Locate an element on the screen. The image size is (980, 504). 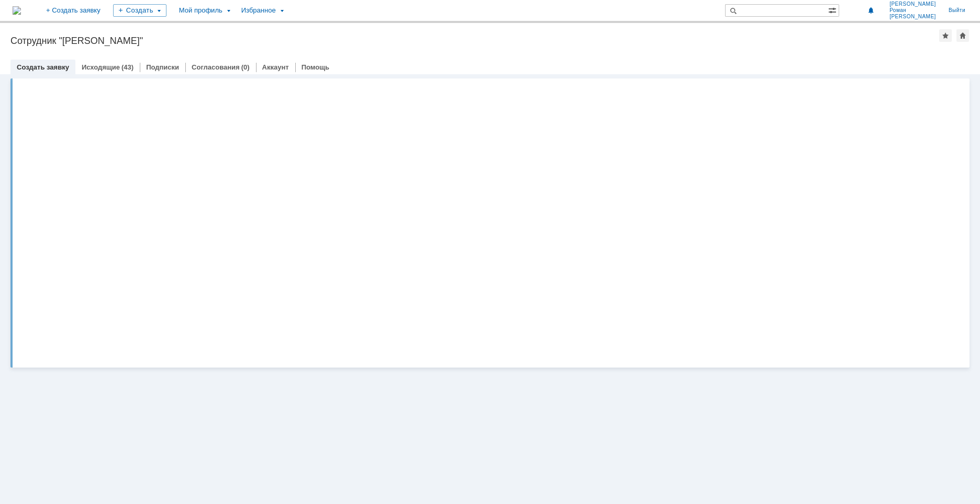
a: Перейти на домашнюю страницу is located at coordinates (17, 10).